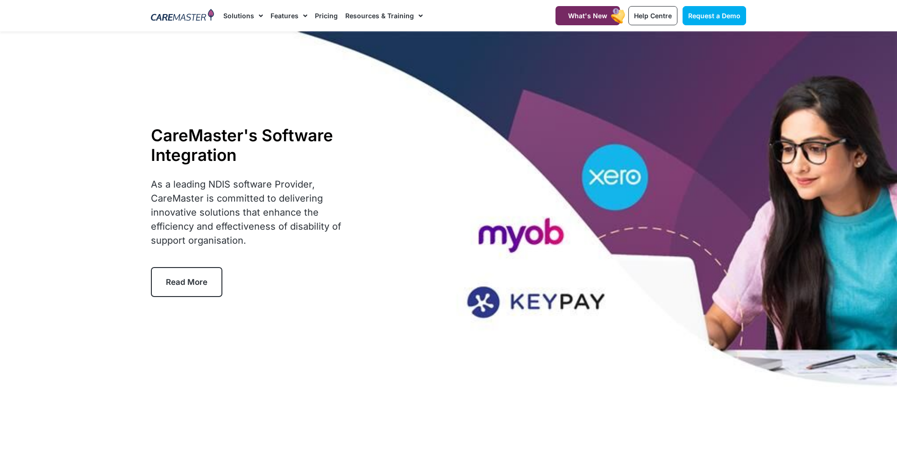 This screenshot has height=464, width=897. Describe the element at coordinates (186, 282) in the screenshot. I see `a: Read More` at that location.